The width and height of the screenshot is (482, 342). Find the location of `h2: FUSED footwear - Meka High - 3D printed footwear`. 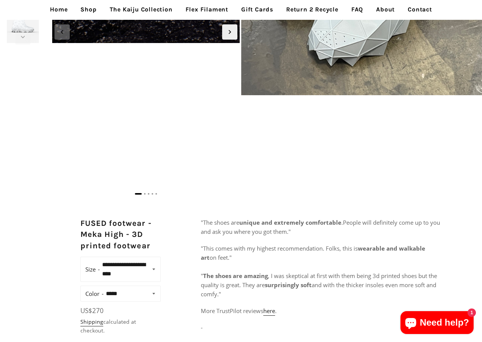

h2: FUSED footwear - Meka High - 3D printed footwear is located at coordinates (120, 235).